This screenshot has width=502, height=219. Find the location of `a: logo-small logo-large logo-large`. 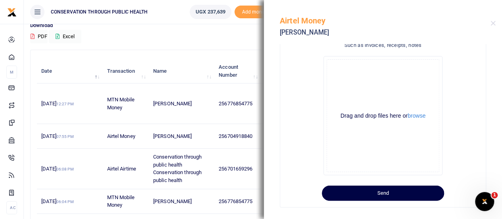

a: logo-small logo-large logo-large is located at coordinates (12, 12).